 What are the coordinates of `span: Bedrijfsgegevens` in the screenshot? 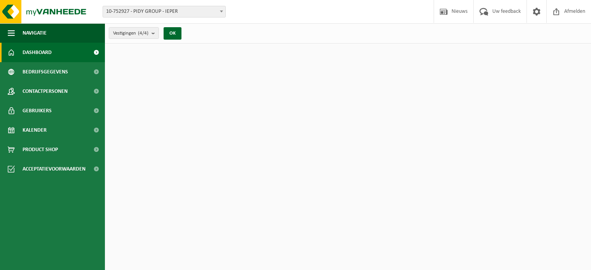 It's located at (45, 72).